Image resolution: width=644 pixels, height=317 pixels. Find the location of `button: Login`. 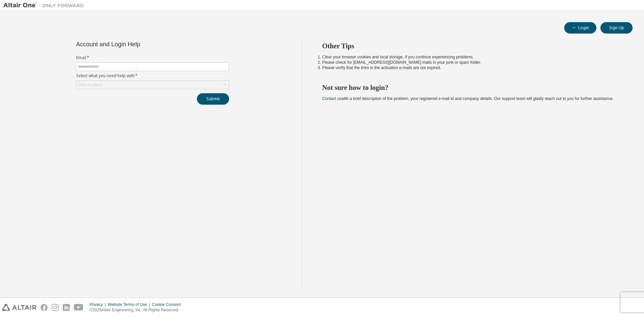

button: Login is located at coordinates (580, 28).